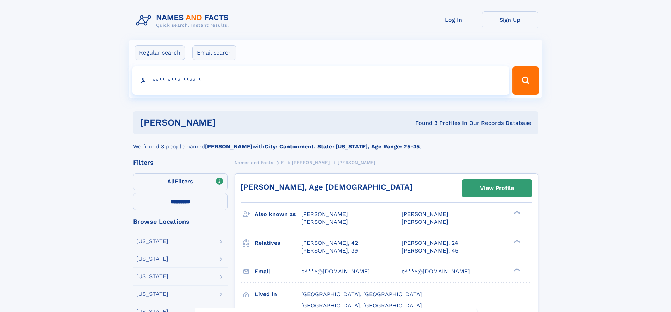 The image size is (671, 312). I want to click on div: We found 3 people named with ., so click(336, 143).